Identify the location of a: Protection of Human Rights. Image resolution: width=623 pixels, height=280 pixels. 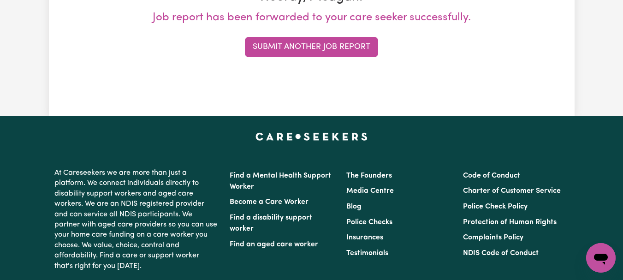
(509, 222).